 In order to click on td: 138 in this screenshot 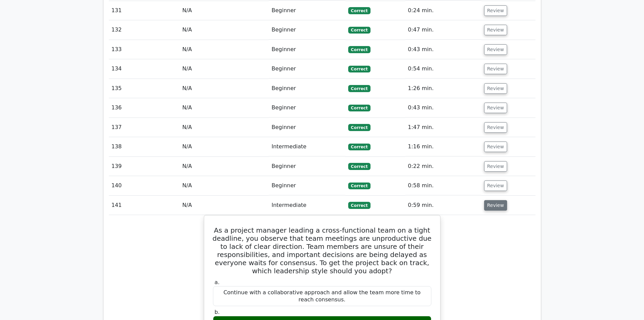, I will do `click(144, 146)`.